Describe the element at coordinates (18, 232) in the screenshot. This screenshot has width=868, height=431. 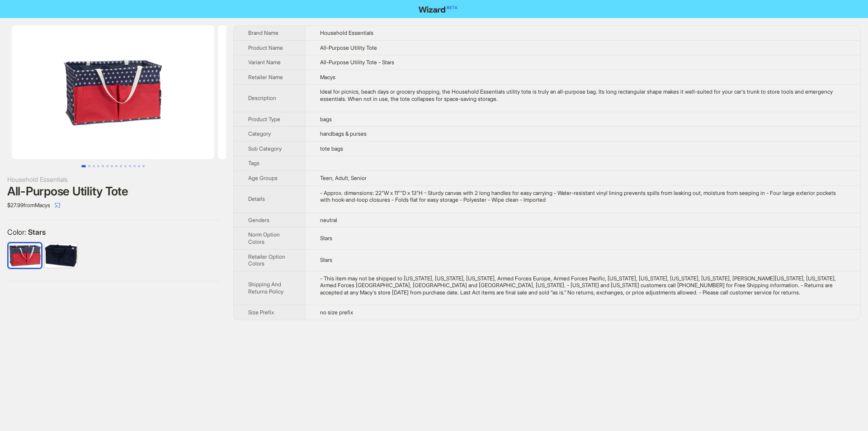
I see `span: Color :` at that location.